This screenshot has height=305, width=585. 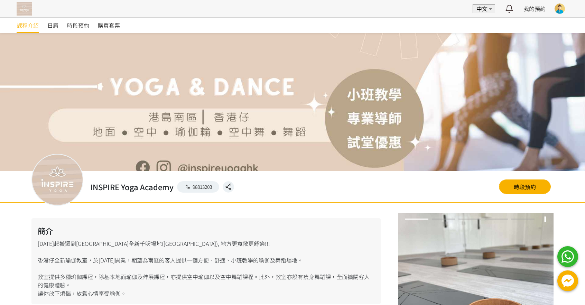 I want to click on span: 購買套票, so click(x=109, y=25).